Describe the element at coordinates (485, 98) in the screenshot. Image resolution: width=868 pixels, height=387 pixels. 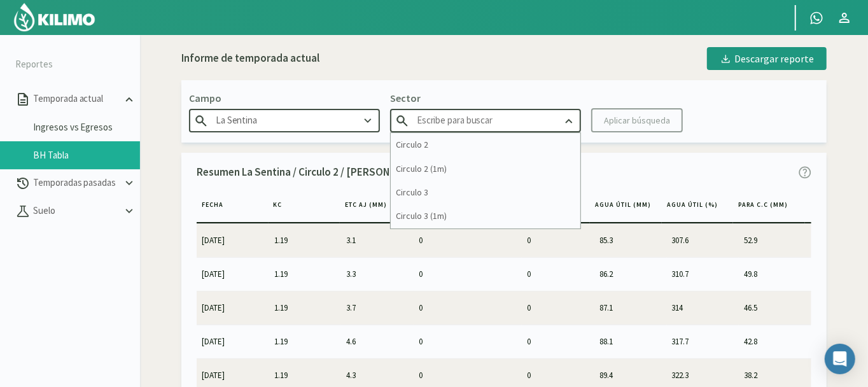
I see `p: Sector` at that location.